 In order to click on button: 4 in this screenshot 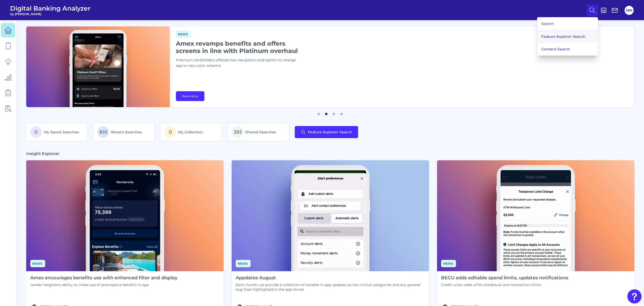, I will do `click(342, 113)`.